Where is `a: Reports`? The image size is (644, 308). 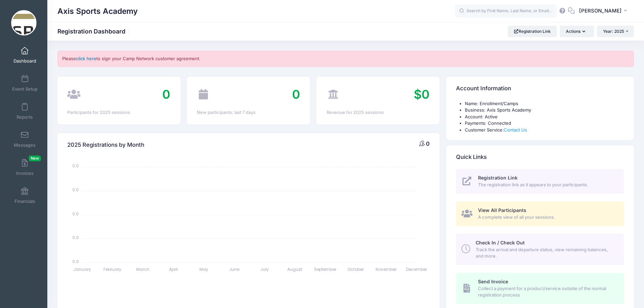 a: Reports is located at coordinates (24, 111).